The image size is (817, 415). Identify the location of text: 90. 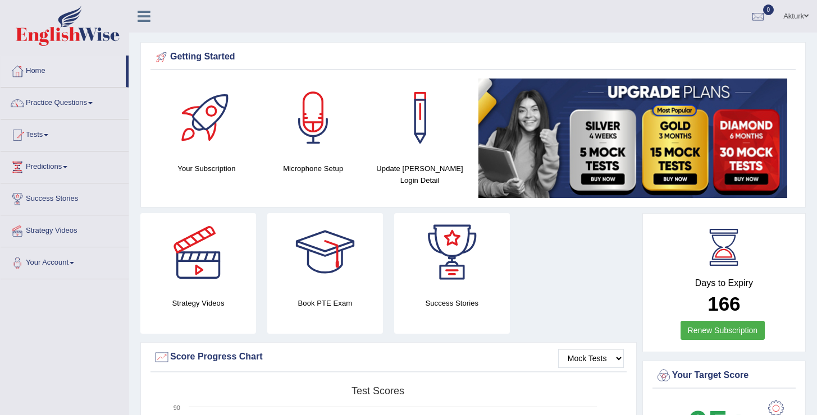
(177, 408).